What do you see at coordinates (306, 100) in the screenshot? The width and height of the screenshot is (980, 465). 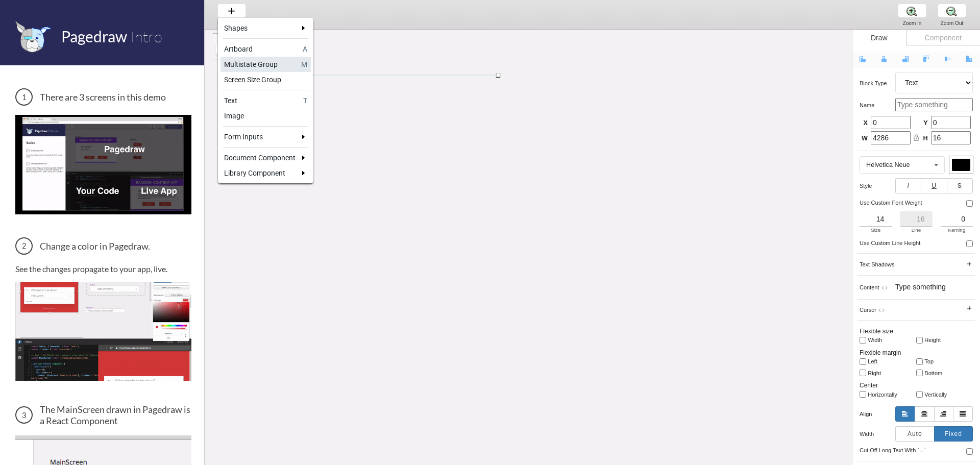 I see `span: T` at bounding box center [306, 100].